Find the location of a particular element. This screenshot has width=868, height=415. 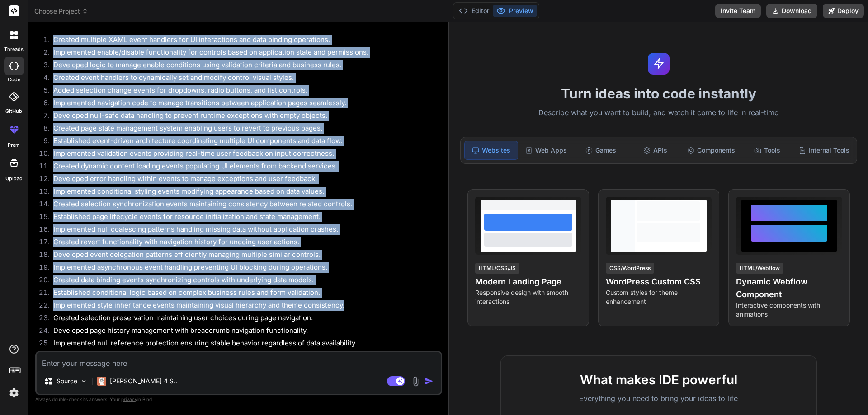

div: Tools is located at coordinates (767, 151).